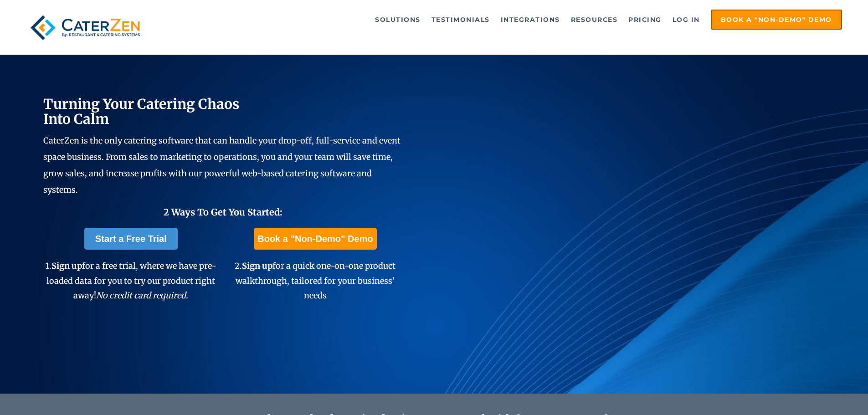 This screenshot has width=868, height=415. What do you see at coordinates (504, 20) in the screenshot?
I see `div: Navigation Menu` at bounding box center [504, 20].